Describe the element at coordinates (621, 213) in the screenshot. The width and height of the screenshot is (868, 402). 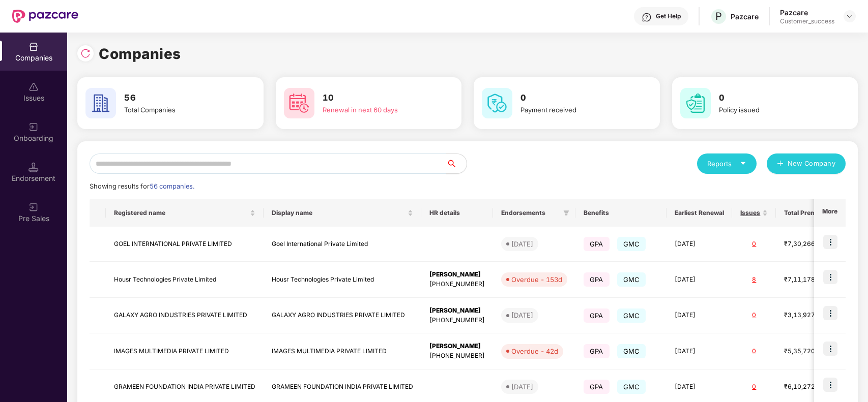
I see `th: Benefits` at that location.